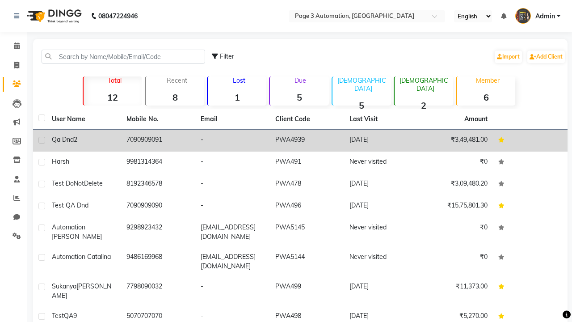 The image size is (572, 322). Describe the element at coordinates (381, 119) in the screenshot. I see `th: Last Visit` at that location.